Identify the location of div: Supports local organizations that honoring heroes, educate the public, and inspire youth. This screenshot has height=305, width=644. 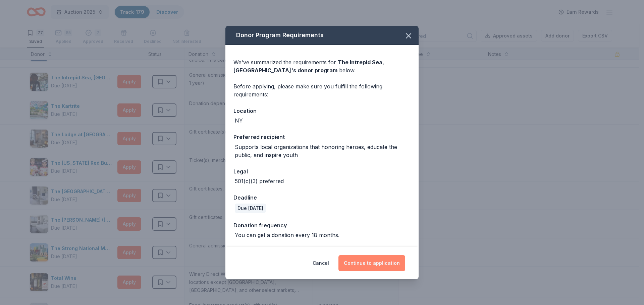
(323, 151).